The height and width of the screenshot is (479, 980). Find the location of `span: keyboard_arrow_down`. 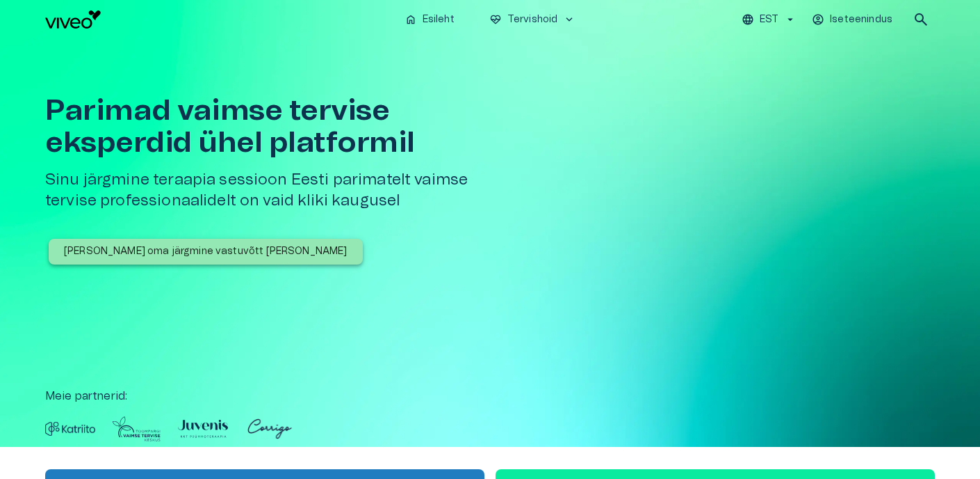

span: keyboard_arrow_down is located at coordinates (569, 19).